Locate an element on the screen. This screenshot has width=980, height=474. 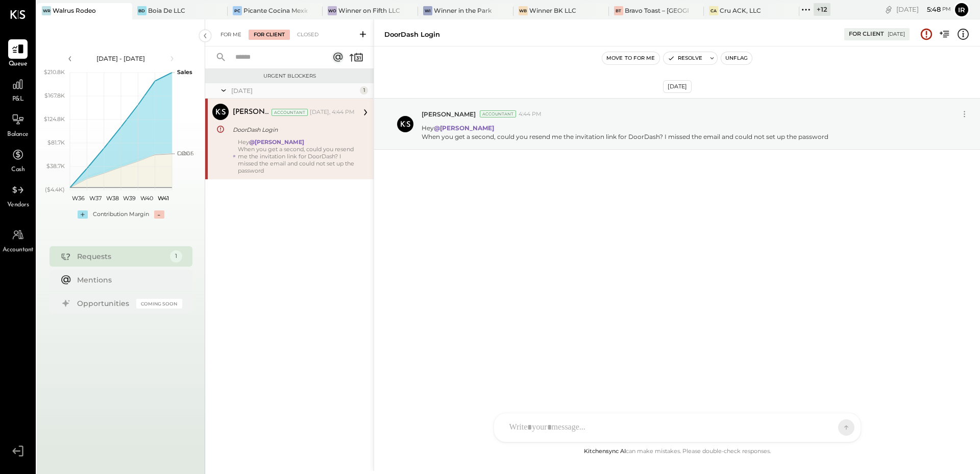
a: Accountant is located at coordinates (18, 240).